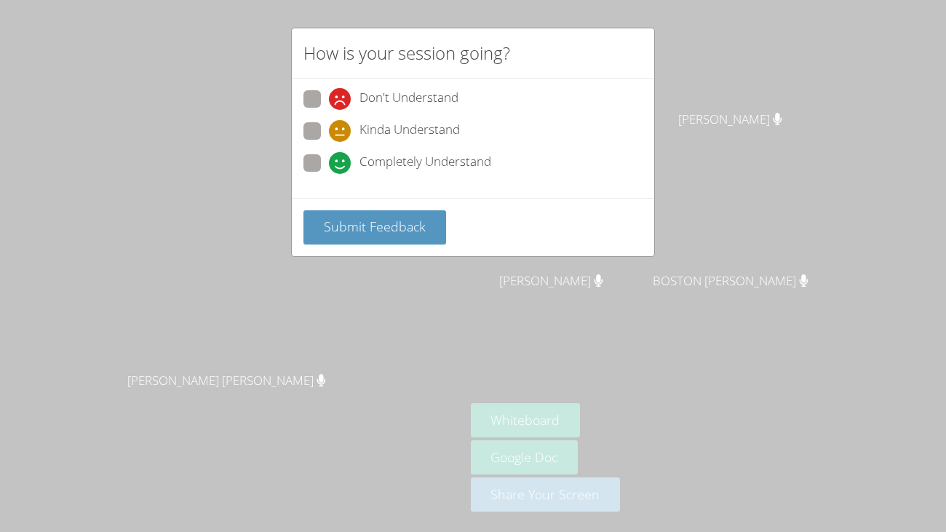 This screenshot has height=532, width=946. I want to click on button: Submit Feedback, so click(375, 227).